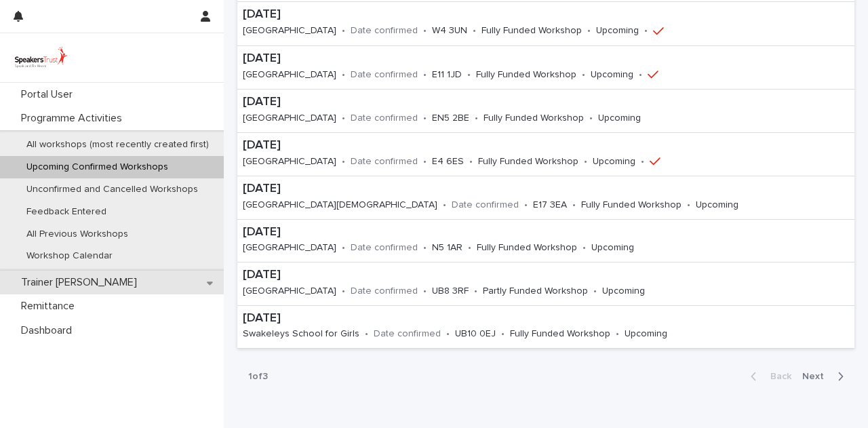  What do you see at coordinates (50, 94) in the screenshot?
I see `p: Portal User` at bounding box center [50, 94].